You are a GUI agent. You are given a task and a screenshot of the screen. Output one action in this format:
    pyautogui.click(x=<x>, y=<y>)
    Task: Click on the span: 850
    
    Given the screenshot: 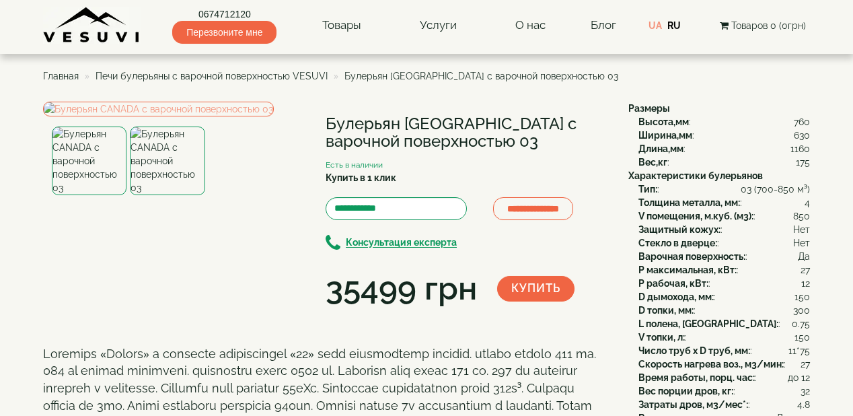 What is the action you would take?
    pyautogui.click(x=801, y=216)
    